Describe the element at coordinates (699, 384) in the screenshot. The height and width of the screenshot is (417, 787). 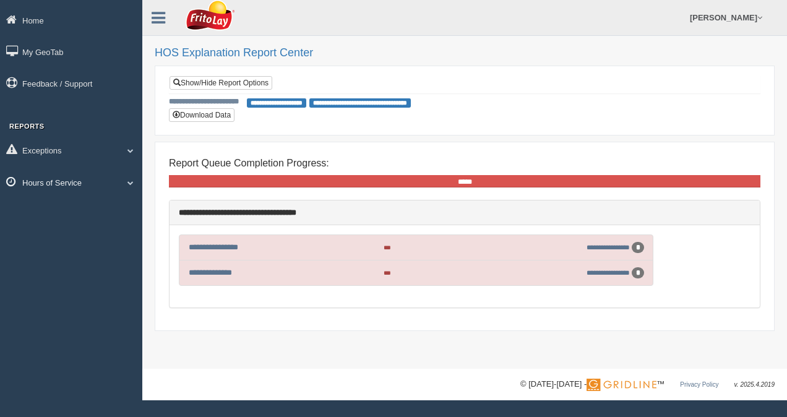
I see `a: Privacy Policy` at that location.